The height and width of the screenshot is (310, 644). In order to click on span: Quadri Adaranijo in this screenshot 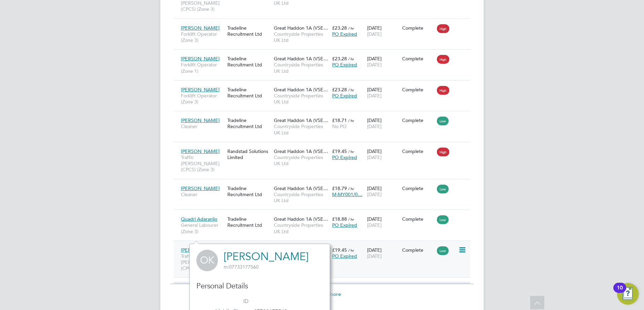, I will do `click(199, 219)`.